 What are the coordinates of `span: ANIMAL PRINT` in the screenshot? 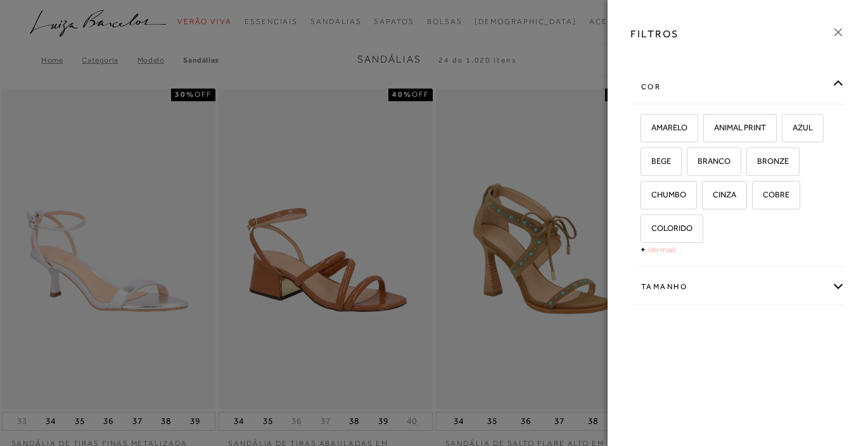 It's located at (735, 127).